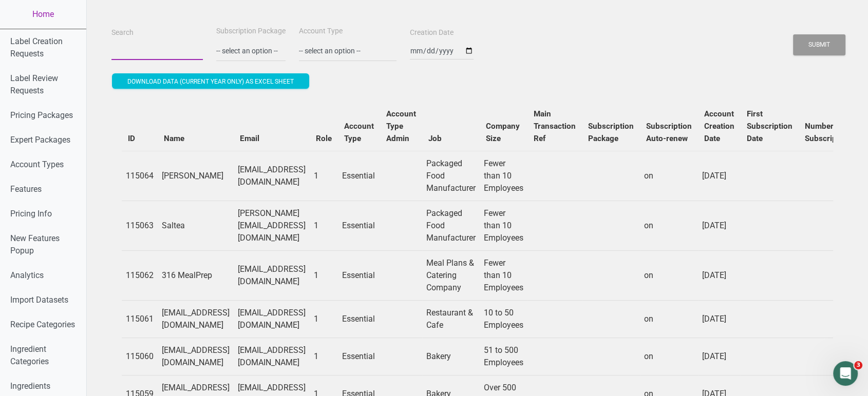 This screenshot has height=396, width=868. I want to click on b: Company Size, so click(502, 133).